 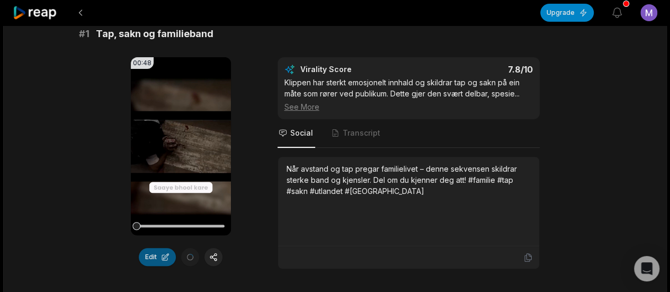 What do you see at coordinates (84, 34) in the screenshot?
I see `span: # 1` at bounding box center [84, 34].